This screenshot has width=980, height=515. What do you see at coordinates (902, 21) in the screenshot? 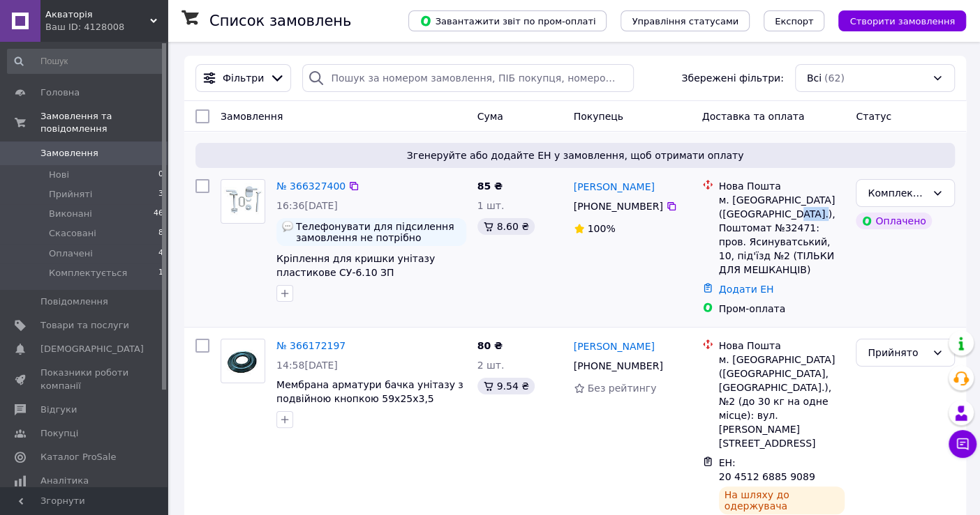
I see `span: Створити замовлення` at bounding box center [902, 21].